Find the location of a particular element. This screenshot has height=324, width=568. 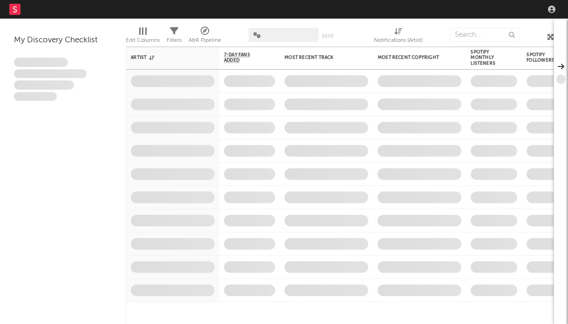

div: Artist is located at coordinates (166, 58).